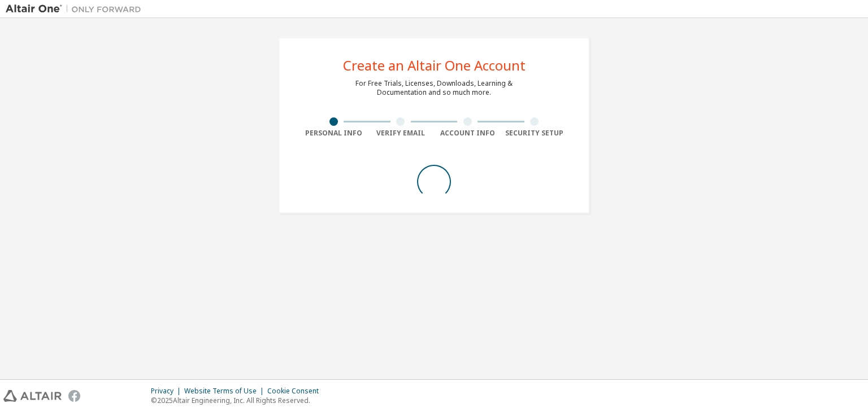 Image resolution: width=868 pixels, height=412 pixels. What do you see at coordinates (238, 400) in the screenshot?
I see `p: © 2025 Altair Engineering, Inc. All Rights Reserved.` at bounding box center [238, 400].